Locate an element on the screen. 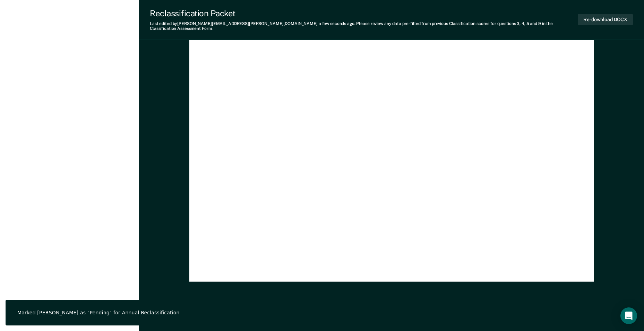 This screenshot has height=331, width=644. button: Re-download DOCX is located at coordinates (605, 19).